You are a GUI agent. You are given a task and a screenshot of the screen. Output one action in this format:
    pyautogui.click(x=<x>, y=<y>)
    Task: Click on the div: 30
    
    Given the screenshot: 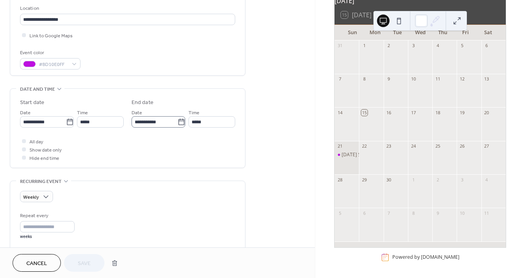 What is the action you would take?
    pyautogui.click(x=389, y=180)
    